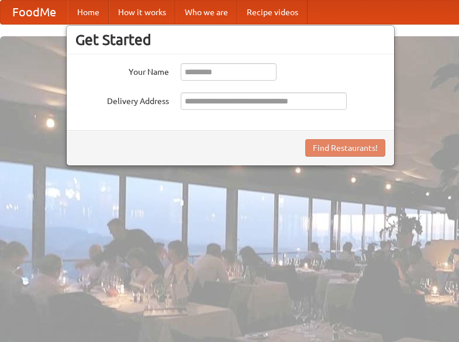 This screenshot has width=459, height=342. I want to click on label: Your Name, so click(122, 70).